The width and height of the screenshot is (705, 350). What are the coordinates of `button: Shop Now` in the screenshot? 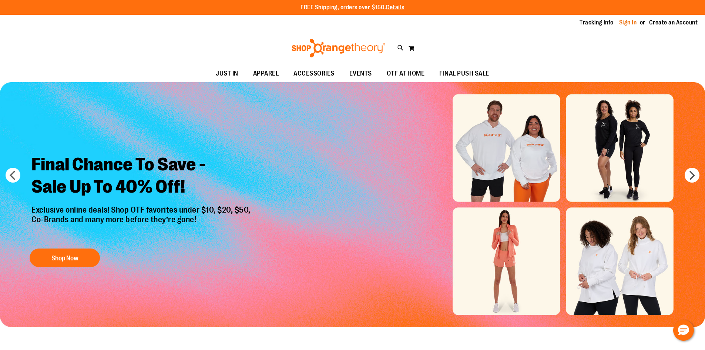 It's located at (65, 258).